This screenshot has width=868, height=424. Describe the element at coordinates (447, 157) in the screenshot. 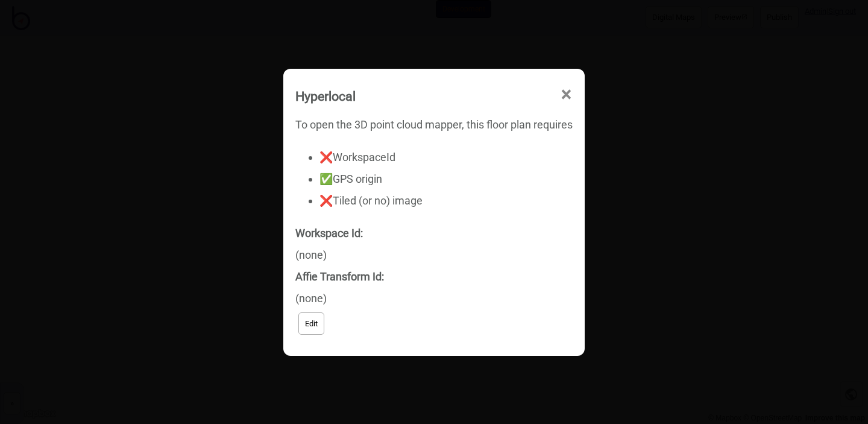

I see `li: ❌ WorkspaceId` at that location.